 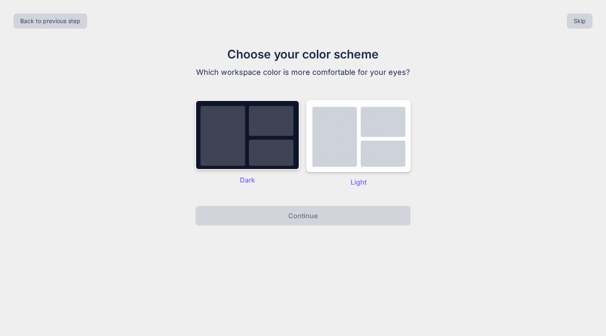 What do you see at coordinates (303, 216) in the screenshot?
I see `p: Continue` at bounding box center [303, 216].